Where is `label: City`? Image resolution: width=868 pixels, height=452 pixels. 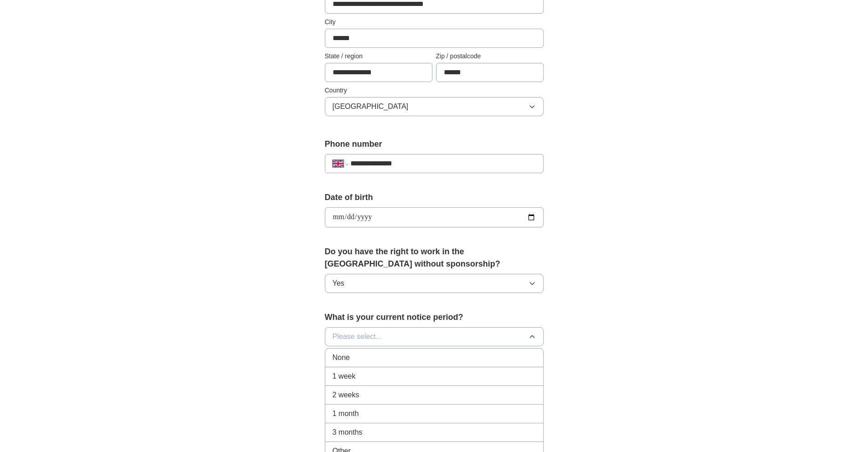 label: City is located at coordinates (434, 22).